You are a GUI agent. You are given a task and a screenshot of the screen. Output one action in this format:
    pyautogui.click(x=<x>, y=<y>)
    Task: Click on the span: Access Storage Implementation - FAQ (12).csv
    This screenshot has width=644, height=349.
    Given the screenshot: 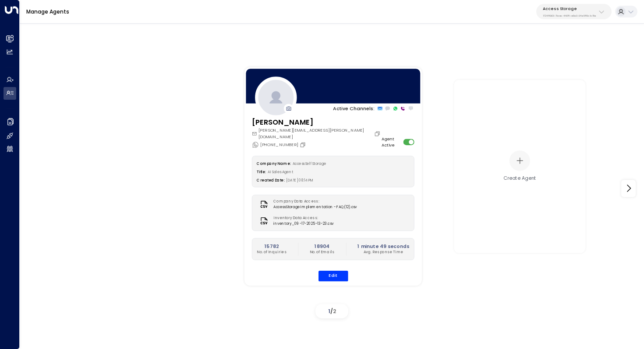 What is the action you would take?
    pyautogui.click(x=315, y=207)
    